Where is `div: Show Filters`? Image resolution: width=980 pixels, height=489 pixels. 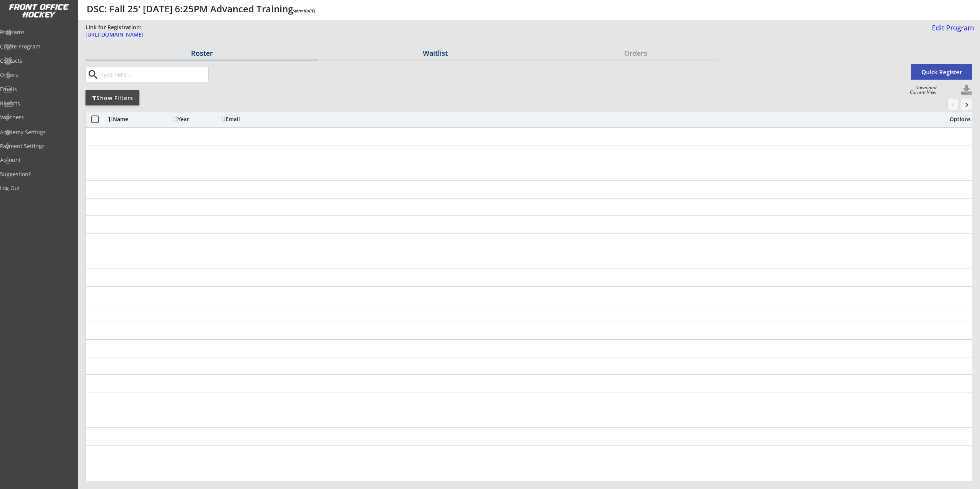 div: Show Filters is located at coordinates (112, 98).